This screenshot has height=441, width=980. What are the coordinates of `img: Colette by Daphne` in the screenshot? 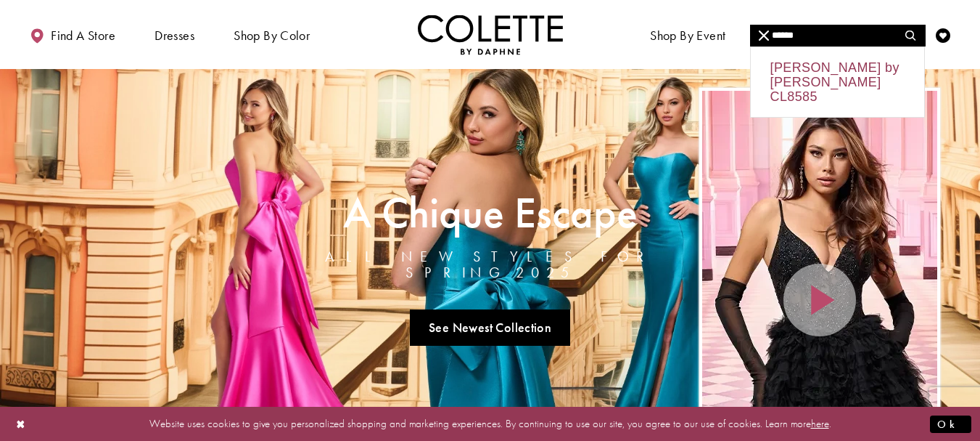 It's located at (490, 34).